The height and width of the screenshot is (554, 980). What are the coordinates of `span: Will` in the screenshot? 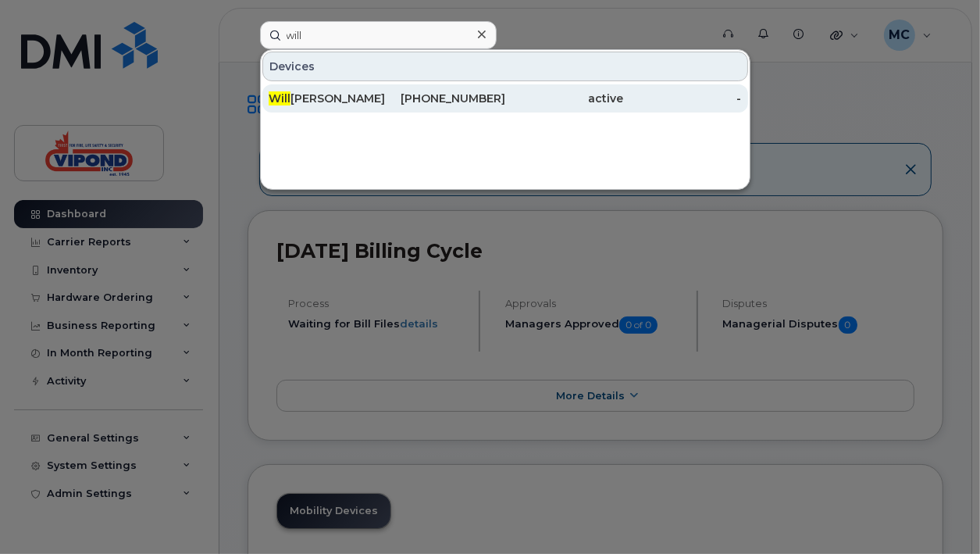 It's located at (280, 98).